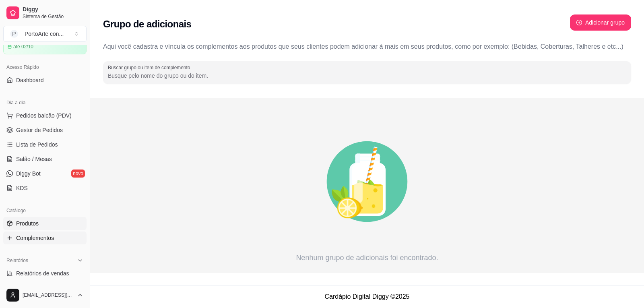 This screenshot has width=644, height=308. What do you see at coordinates (44, 34) in the screenshot?
I see `div: PortoArte con ...` at bounding box center [44, 34].